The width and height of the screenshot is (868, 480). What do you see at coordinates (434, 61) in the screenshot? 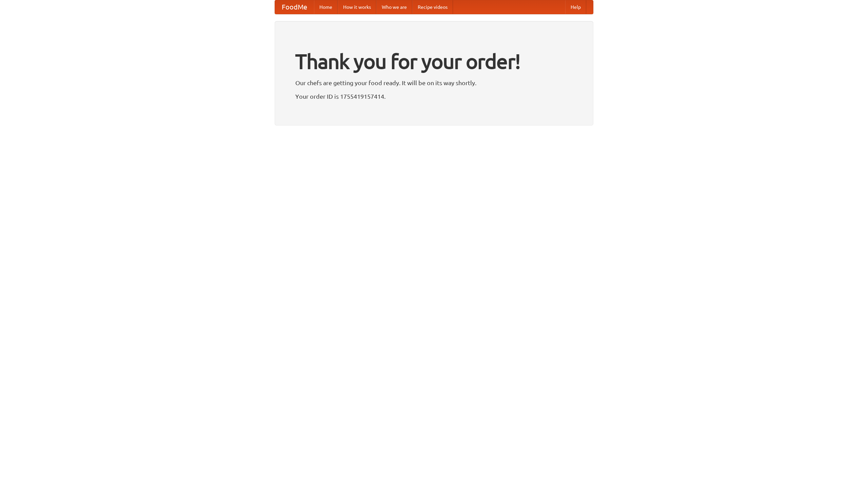
I see `h1: Thank you for your order!` at bounding box center [434, 61].